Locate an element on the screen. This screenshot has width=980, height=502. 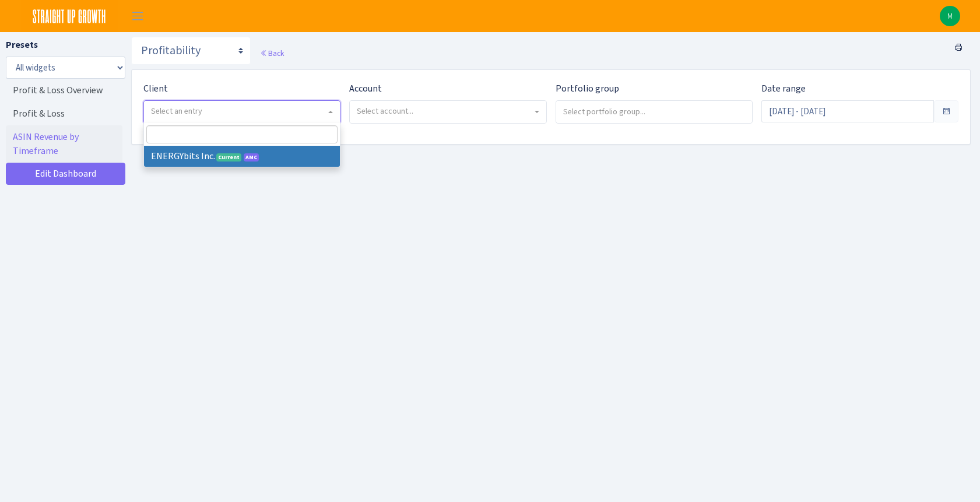
a: ASIN Revenue by Timeframe is located at coordinates (64, 144).